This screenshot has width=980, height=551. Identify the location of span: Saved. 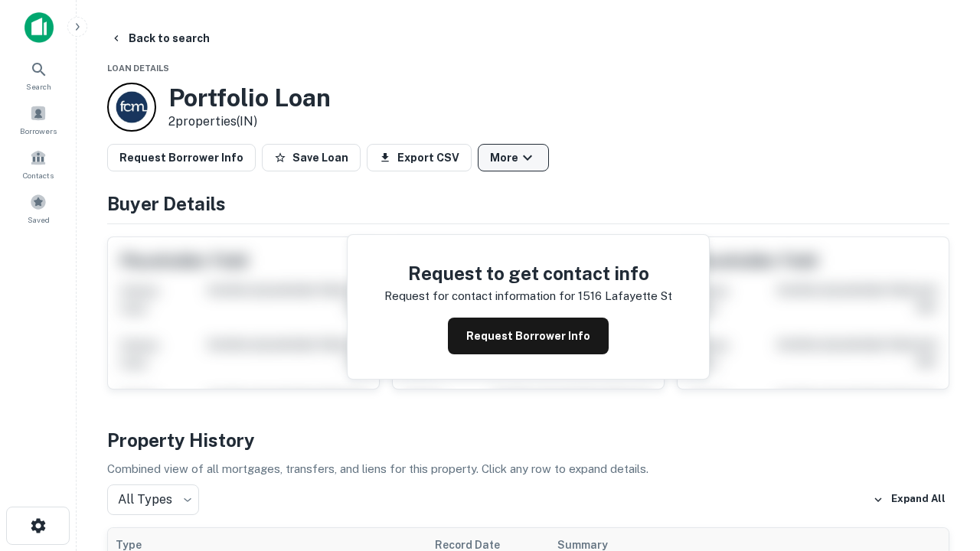
(38, 220).